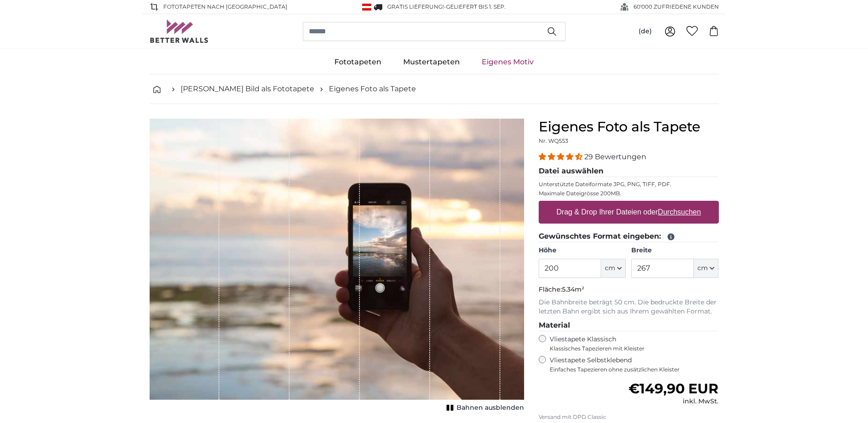 Image resolution: width=868 pixels, height=423 pixels. What do you see at coordinates (573, 289) in the screenshot?
I see `span: 5.34m²` at bounding box center [573, 289].